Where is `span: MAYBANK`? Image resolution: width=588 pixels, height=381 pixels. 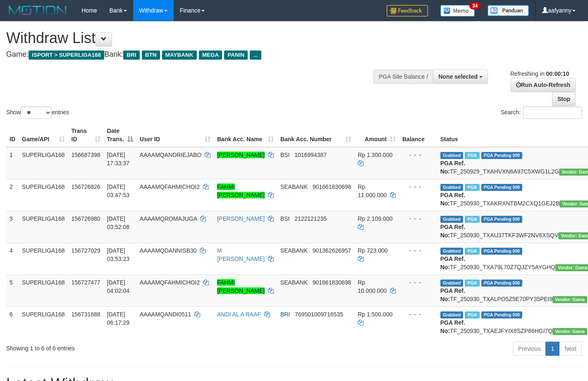 span: MAYBANK is located at coordinates (180, 55).